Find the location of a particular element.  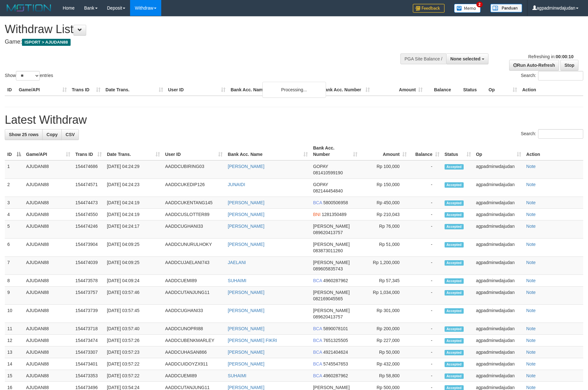

td: Rp 432,000 is located at coordinates (384, 364).